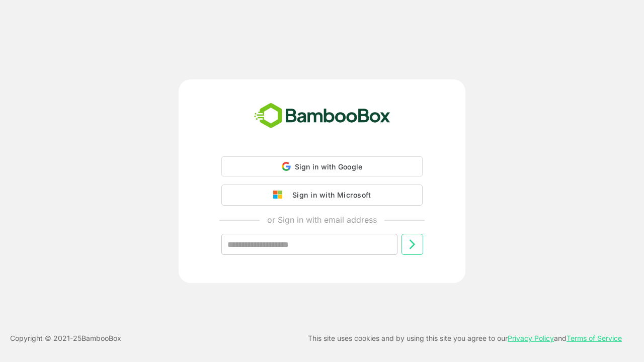 The image size is (644, 362). I want to click on p: or Sign in with email address, so click(322, 220).